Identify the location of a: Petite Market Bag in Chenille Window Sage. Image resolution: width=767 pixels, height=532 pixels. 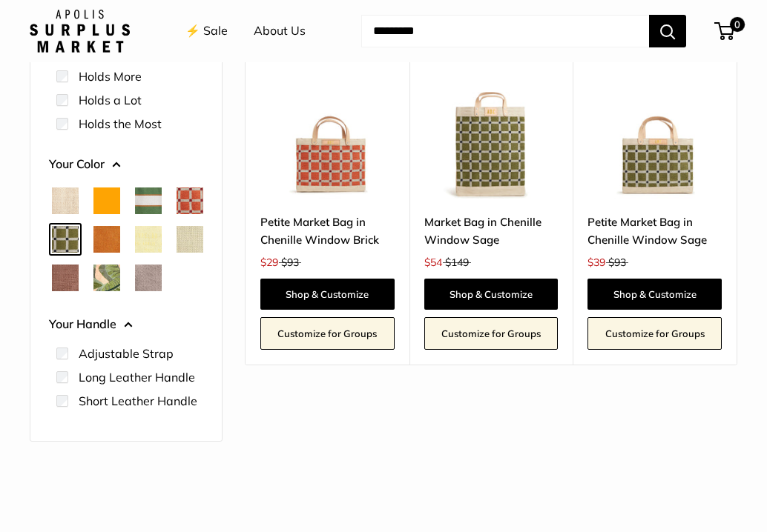
(654, 231).